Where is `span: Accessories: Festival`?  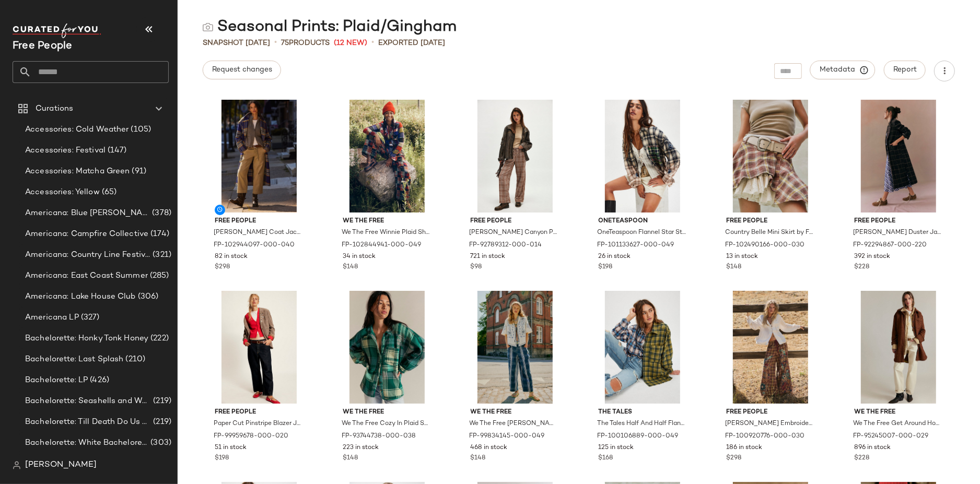 span: Accessories: Festival is located at coordinates (65, 150).